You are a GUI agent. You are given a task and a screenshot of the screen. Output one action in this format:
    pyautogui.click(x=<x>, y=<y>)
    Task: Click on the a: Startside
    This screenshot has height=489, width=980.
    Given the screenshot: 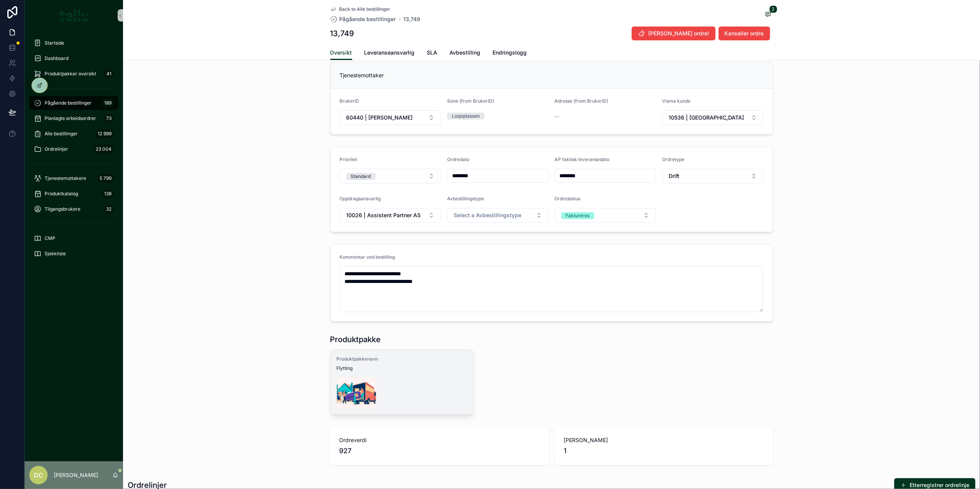 What is the action you would take?
    pyautogui.click(x=74, y=43)
    